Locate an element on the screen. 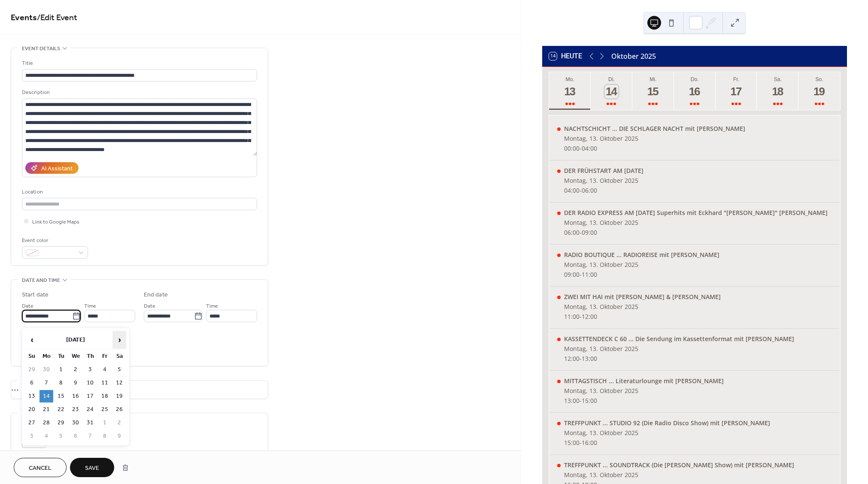 This screenshot has height=484, width=868. div: 13 is located at coordinates (570, 92).